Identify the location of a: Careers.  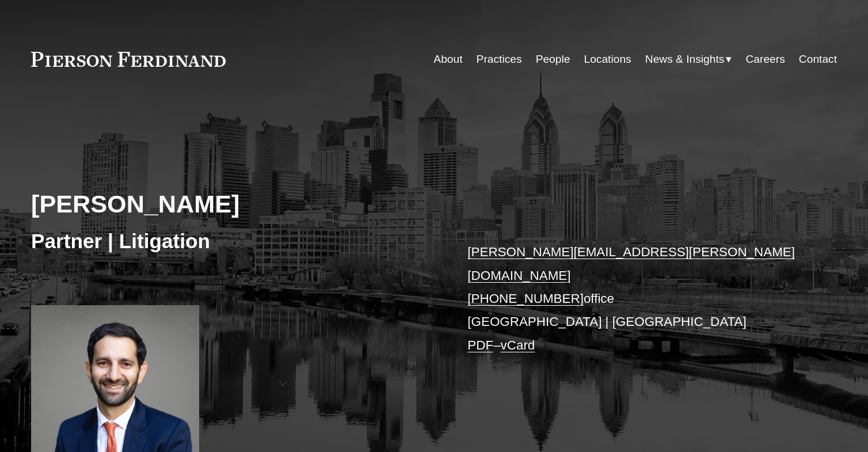
(766, 59).